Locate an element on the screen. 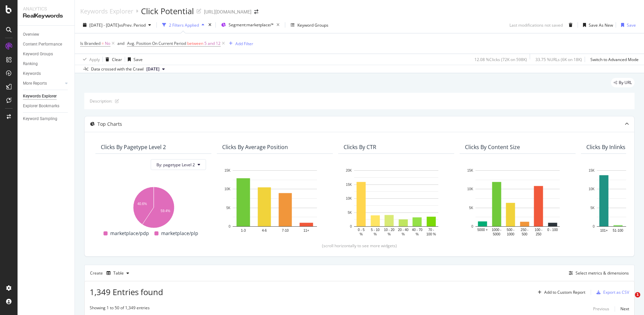 The height and width of the screenshot is (315, 644). div: times is located at coordinates (210, 25).